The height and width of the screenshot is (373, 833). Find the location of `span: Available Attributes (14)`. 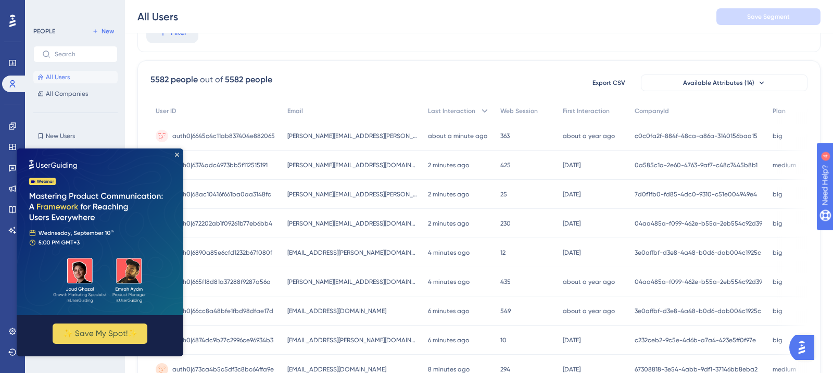

span: Available Attributes (14) is located at coordinates (719, 83).